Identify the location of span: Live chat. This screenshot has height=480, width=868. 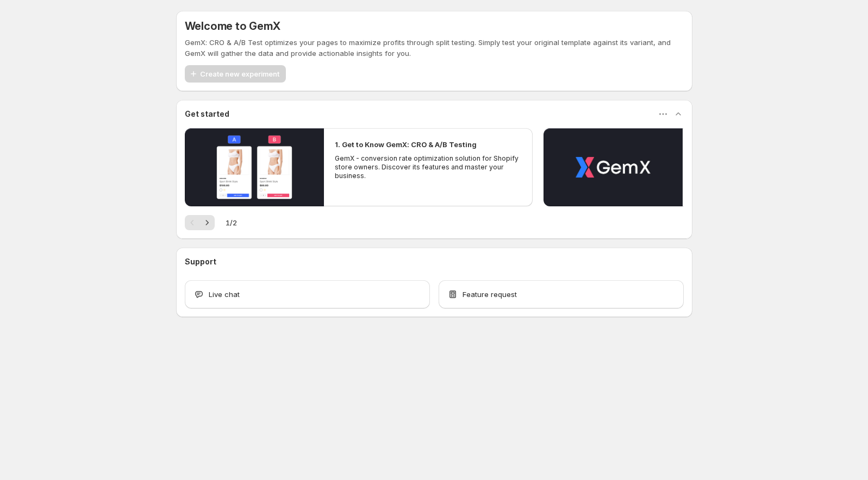
(224, 294).